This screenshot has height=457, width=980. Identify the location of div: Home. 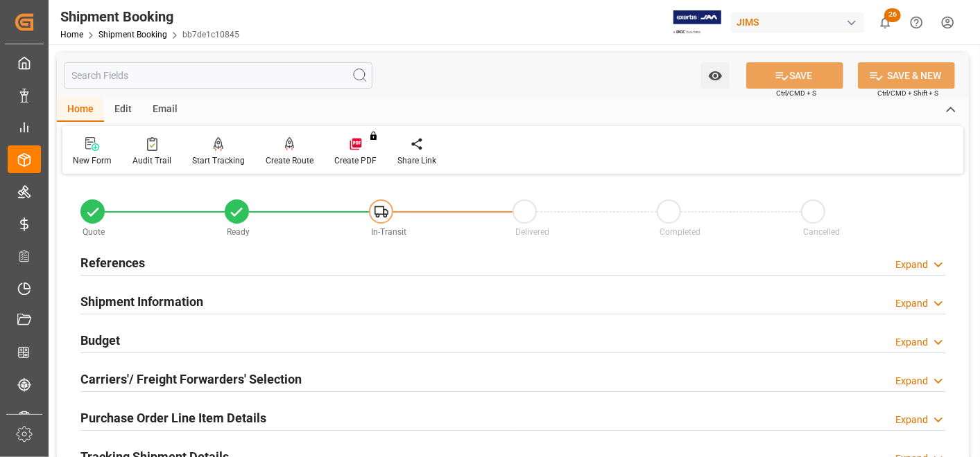
(81, 110).